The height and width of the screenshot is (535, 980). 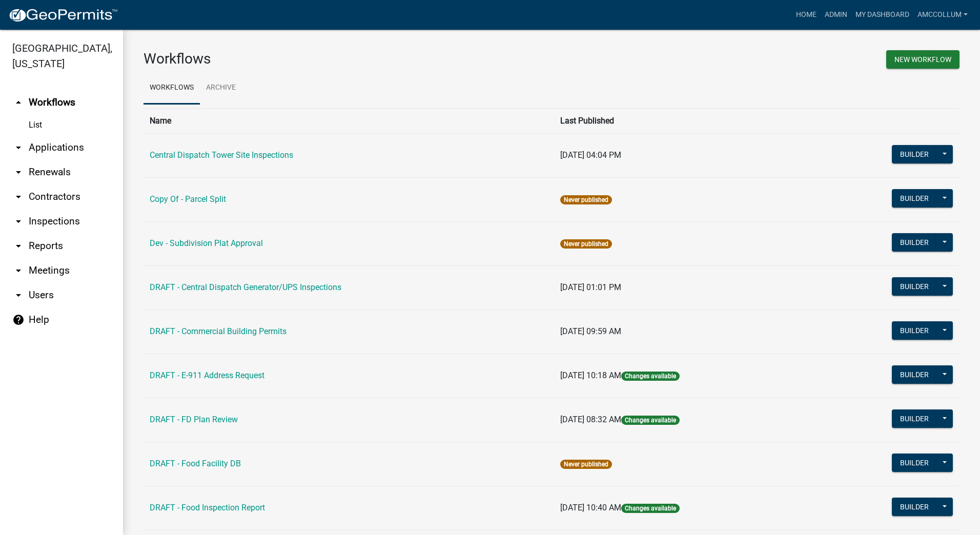 I want to click on button: New Workflow, so click(x=922, y=59).